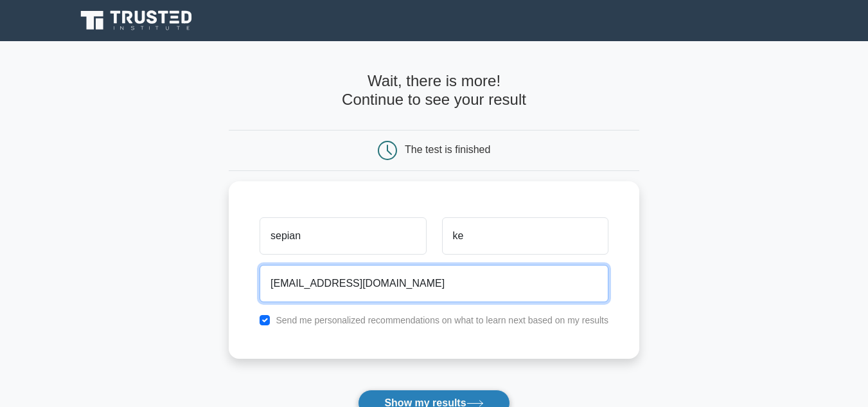 This screenshot has height=407, width=868. I want to click on div: The test is finished, so click(448, 150).